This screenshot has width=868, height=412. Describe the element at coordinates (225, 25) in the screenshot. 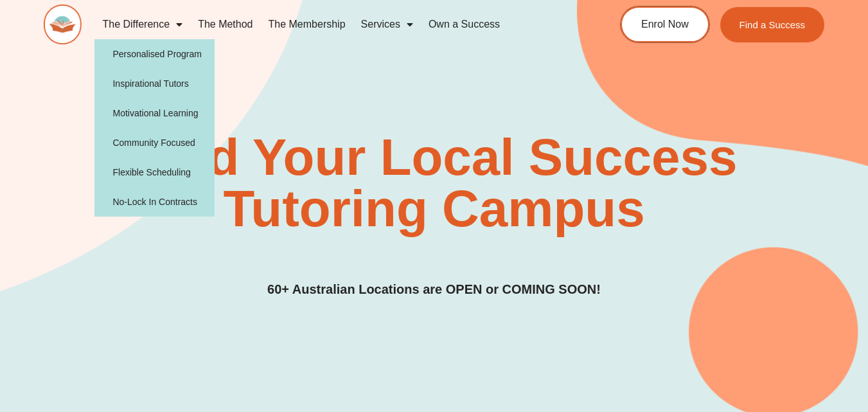

I see `a: The Method` at that location.